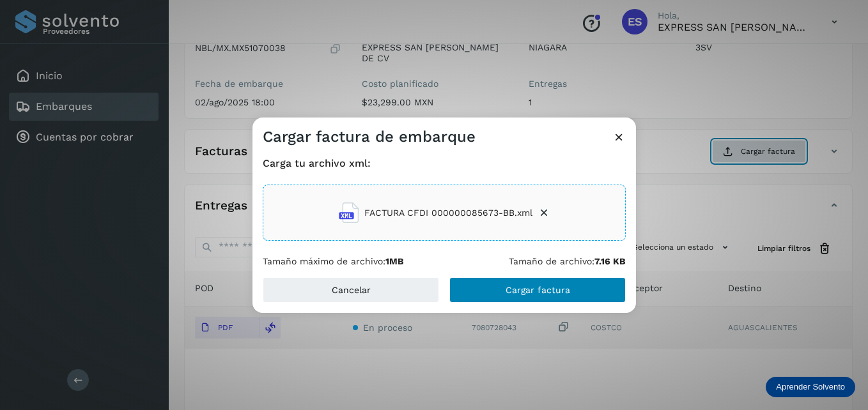 This screenshot has width=868, height=410. What do you see at coordinates (567, 262) in the screenshot?
I see `p: Tamaño de archivo:` at bounding box center [567, 262].